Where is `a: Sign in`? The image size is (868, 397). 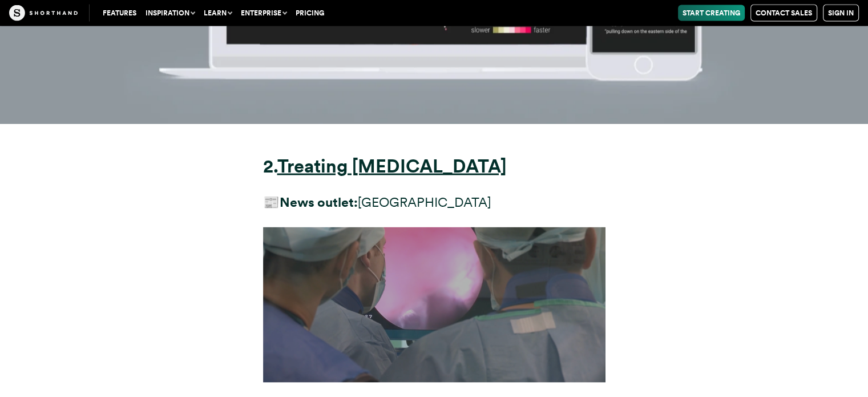 a: Sign in is located at coordinates (840, 13).